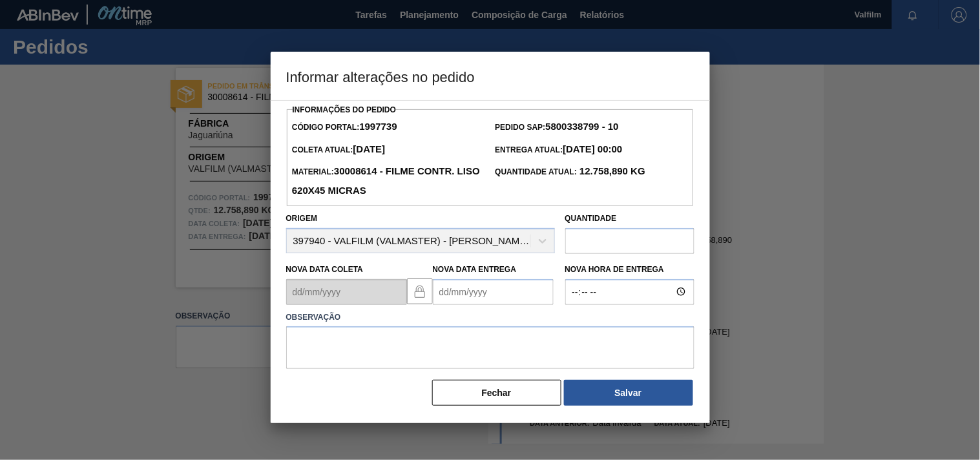  Describe the element at coordinates (301, 218) in the screenshot. I see `label: Origem` at that location.